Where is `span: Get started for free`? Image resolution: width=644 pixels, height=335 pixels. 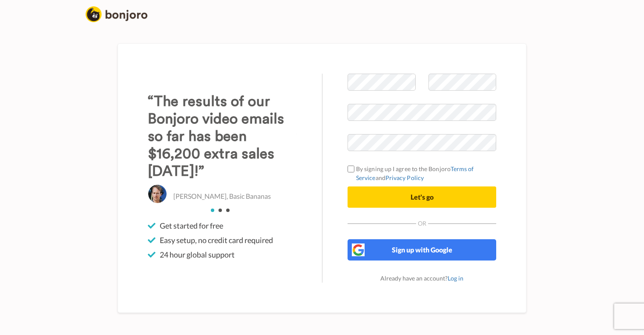 span: Get started for free is located at coordinates (191, 225).